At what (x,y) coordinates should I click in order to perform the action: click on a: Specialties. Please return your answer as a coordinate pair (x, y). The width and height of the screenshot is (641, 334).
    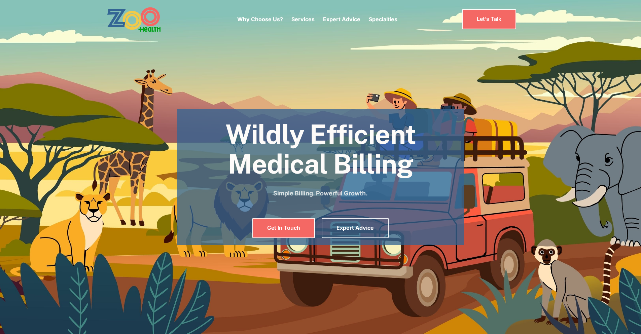
    Looking at the image, I should click on (383, 19).